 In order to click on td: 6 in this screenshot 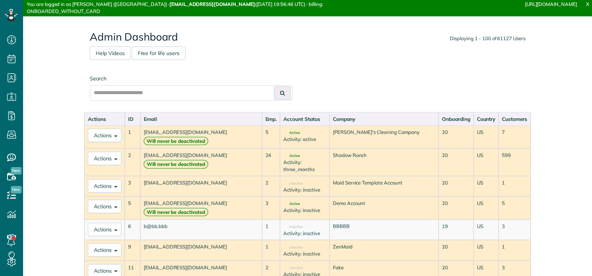, I will do `click(133, 230)`.